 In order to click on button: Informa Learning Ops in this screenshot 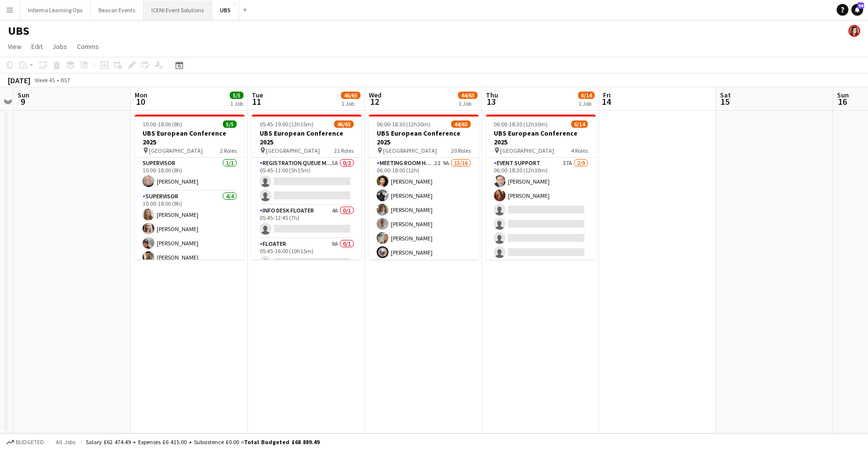, I will do `click(55, 10)`.